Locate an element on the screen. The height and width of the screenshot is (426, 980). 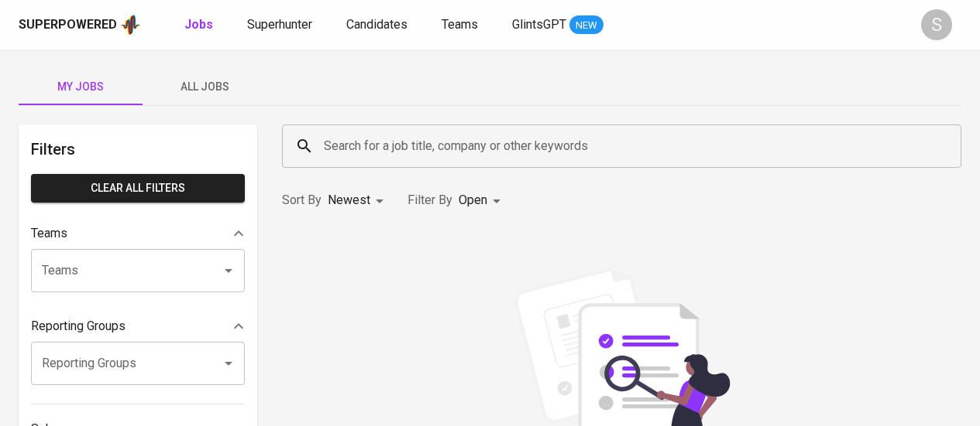
p: Filter By is located at coordinates (430, 201).